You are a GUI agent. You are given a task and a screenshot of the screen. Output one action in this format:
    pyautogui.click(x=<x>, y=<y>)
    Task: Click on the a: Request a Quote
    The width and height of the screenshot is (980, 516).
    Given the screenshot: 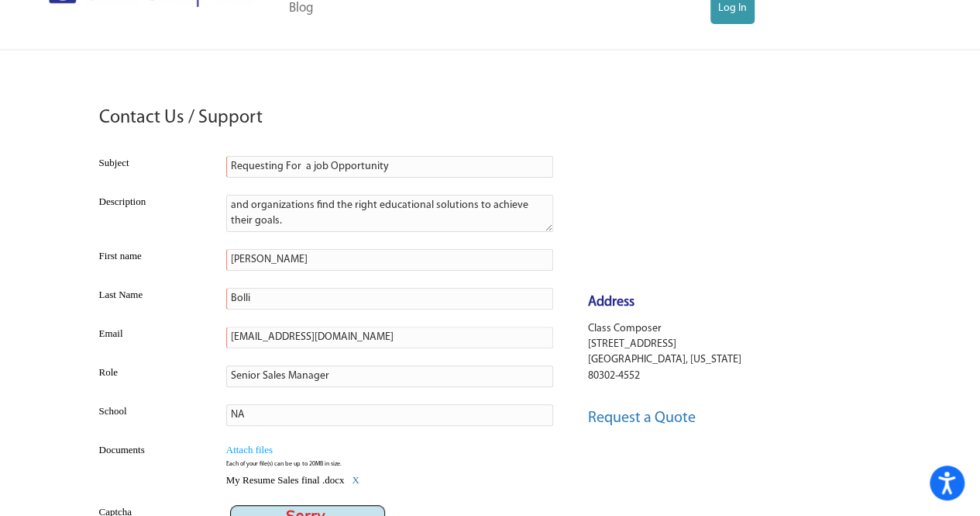 What is the action you would take?
    pyautogui.click(x=642, y=418)
    